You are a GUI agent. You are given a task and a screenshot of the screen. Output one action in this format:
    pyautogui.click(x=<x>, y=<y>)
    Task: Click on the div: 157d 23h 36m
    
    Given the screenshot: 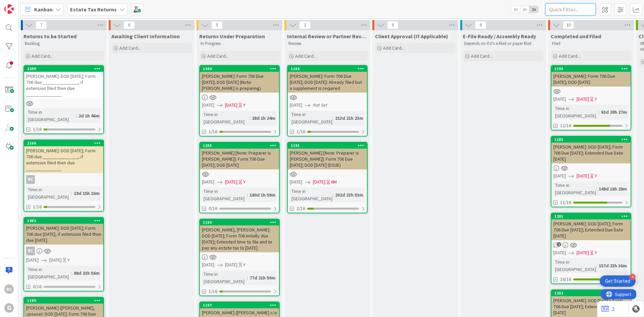 What is the action you would take?
    pyautogui.click(x=613, y=266)
    